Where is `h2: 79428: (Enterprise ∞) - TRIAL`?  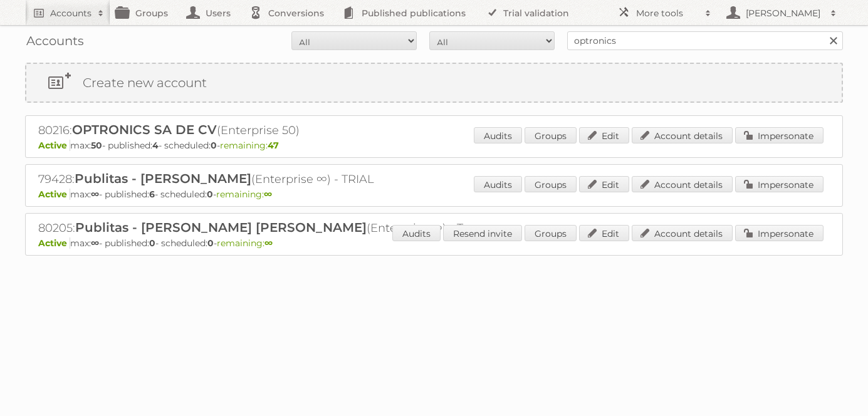 h2: 79428: (Enterprise ∞) - TRIAL is located at coordinates (258, 179).